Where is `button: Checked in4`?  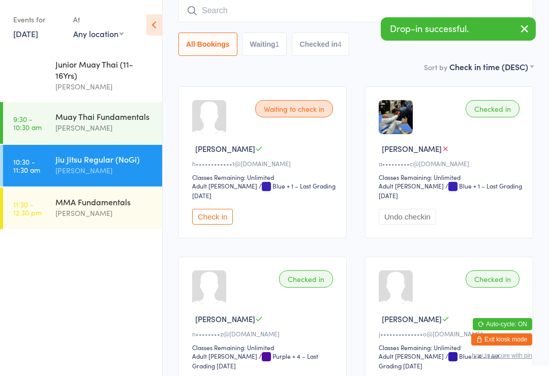 button: Checked in4 is located at coordinates (320, 44).